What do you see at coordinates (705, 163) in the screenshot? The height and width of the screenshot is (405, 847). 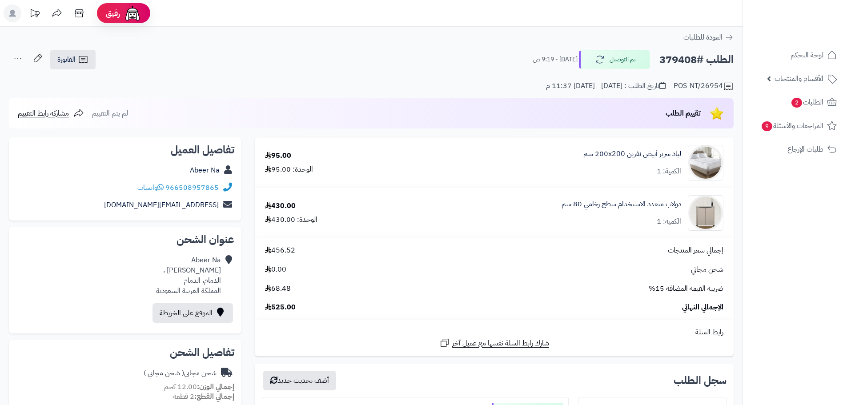 I see `img: 1732186343-220107020015-90x90.jpg` at bounding box center [705, 163].